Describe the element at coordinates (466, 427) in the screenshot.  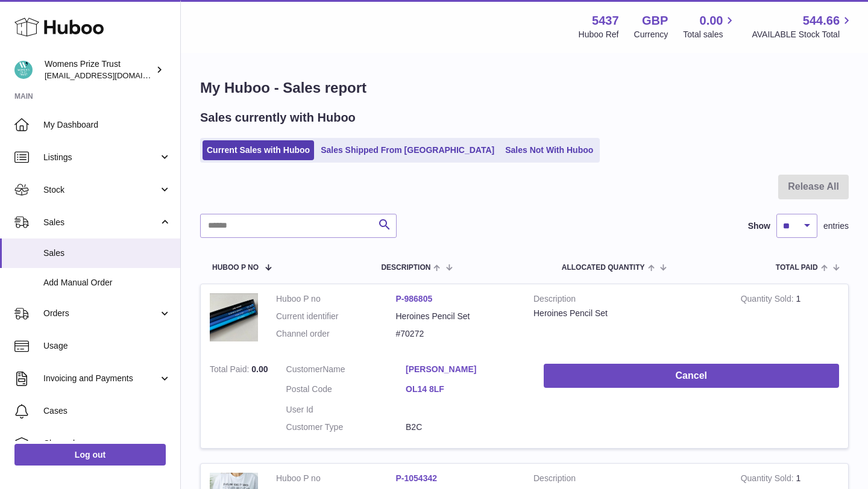
I see `dd: B2C` at that location.